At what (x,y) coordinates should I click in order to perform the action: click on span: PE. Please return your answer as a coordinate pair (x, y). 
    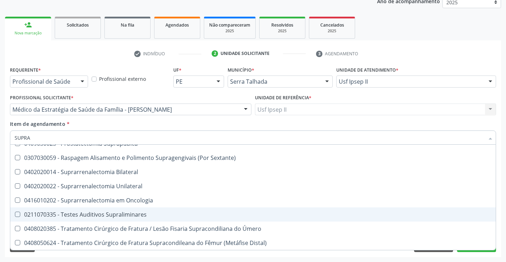
    Looking at the image, I should click on (192, 82).